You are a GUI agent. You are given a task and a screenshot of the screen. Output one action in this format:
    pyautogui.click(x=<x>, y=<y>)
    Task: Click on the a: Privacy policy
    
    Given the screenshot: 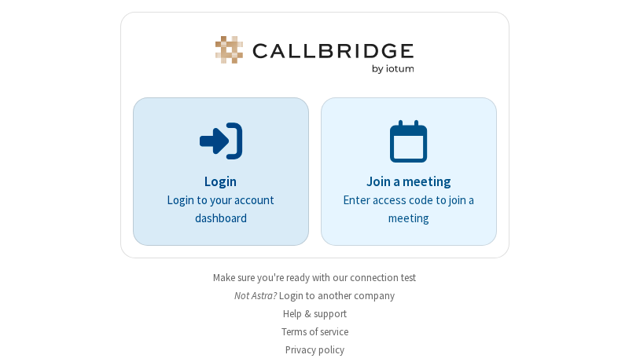 What is the action you would take?
    pyautogui.click(x=314, y=350)
    